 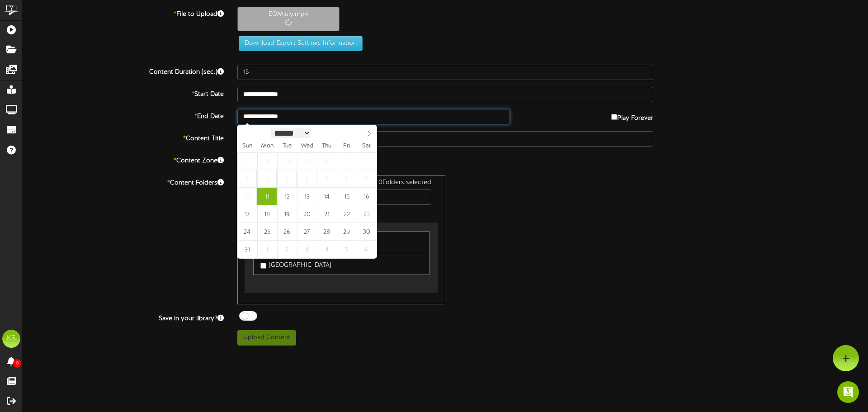 What do you see at coordinates (123, 92) in the screenshot?
I see `label: Start Date` at bounding box center [123, 92].